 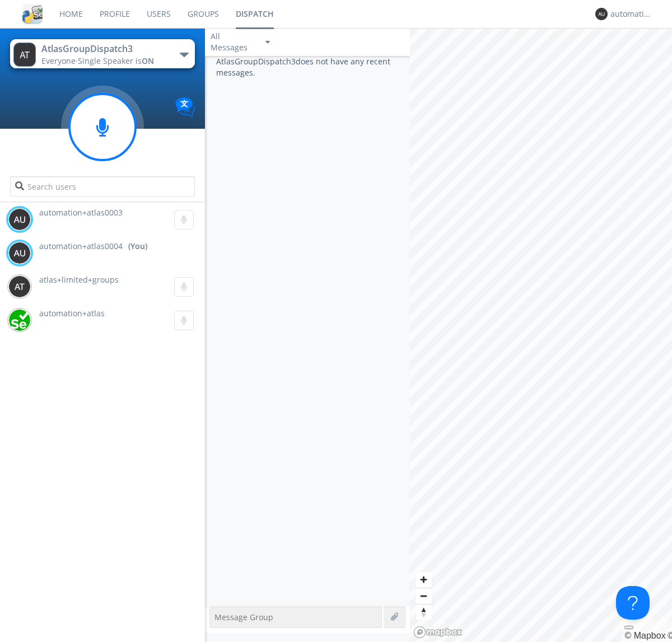 I want to click on span: atlas+limited+groups, so click(x=79, y=279).